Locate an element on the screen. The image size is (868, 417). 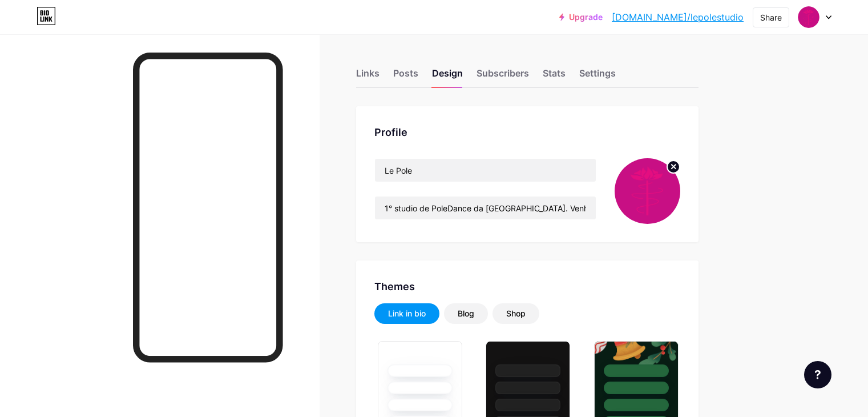
div: Link in bio is located at coordinates (407, 314).